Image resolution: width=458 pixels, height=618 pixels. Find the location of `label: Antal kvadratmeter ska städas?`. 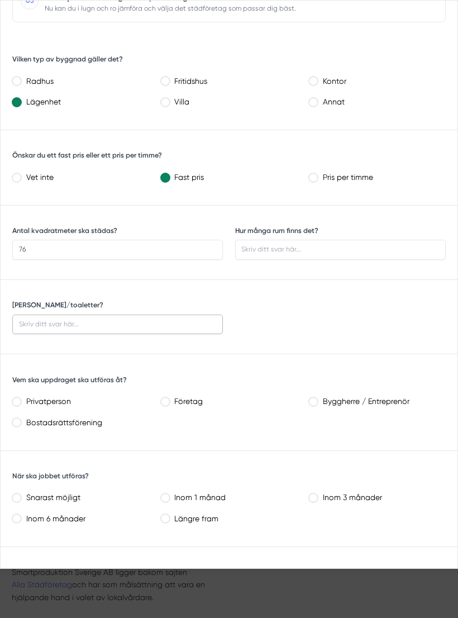

label: Antal kvadratmeter ska städas? is located at coordinates (65, 231).